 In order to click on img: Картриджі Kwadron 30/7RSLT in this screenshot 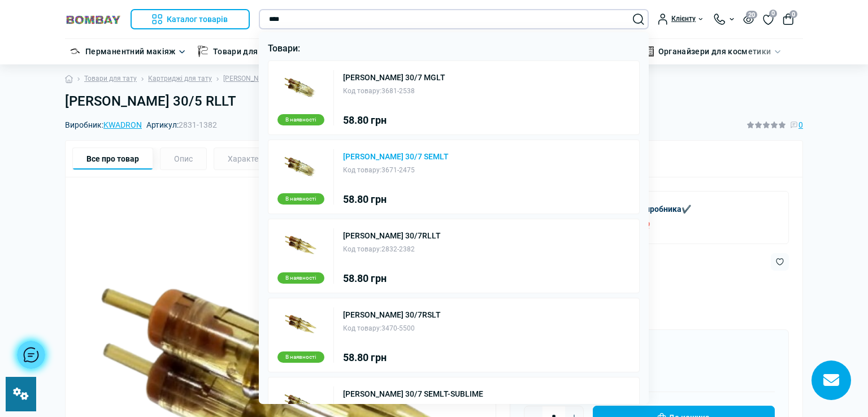, I will do `click(301, 325)`.